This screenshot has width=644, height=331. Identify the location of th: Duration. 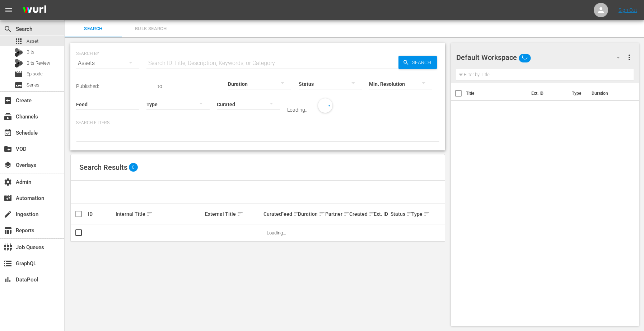
(609, 93).